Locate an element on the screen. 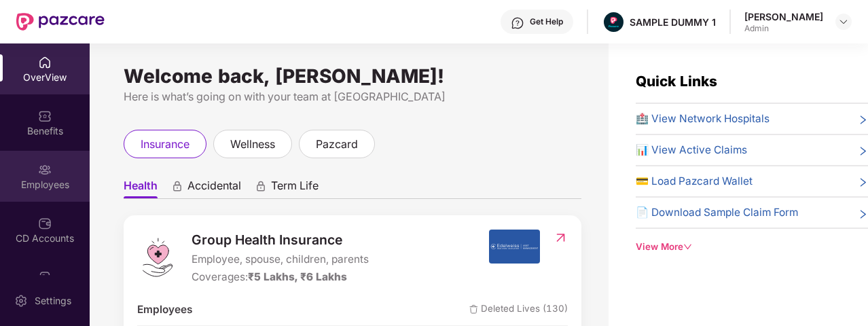 This screenshot has width=868, height=326. div: Settings is located at coordinates (53, 301).